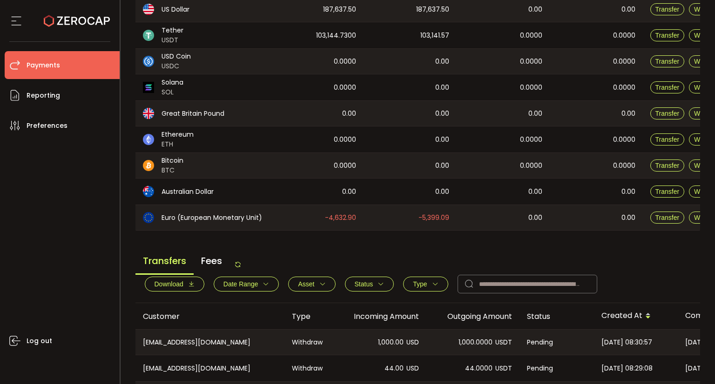  I want to click on div: Outgoing Amount, so click(473, 316).